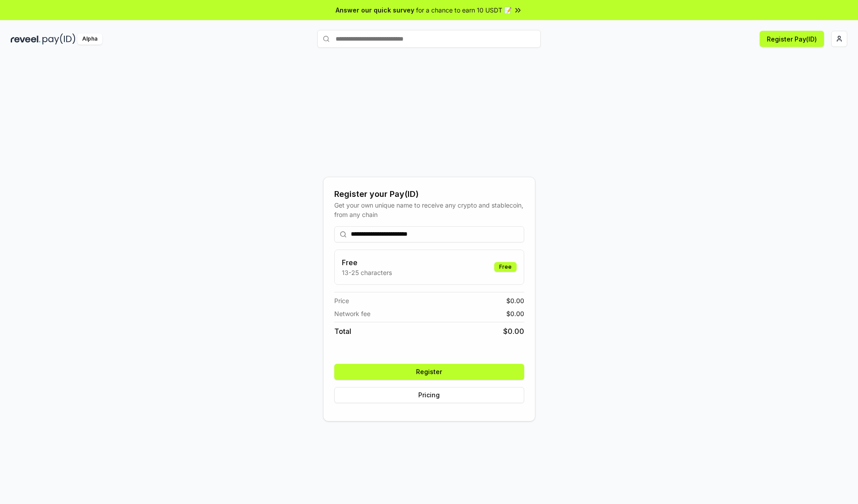  Describe the element at coordinates (792, 39) in the screenshot. I see `button: Register Pay(ID)` at that location.